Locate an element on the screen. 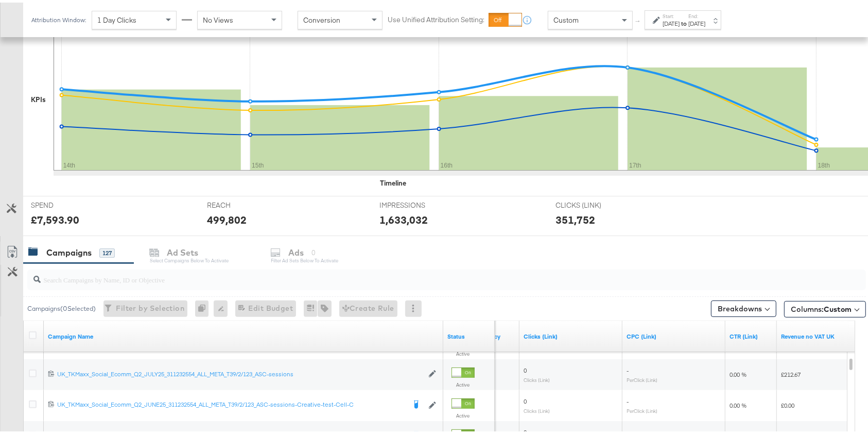 The height and width of the screenshot is (434, 868). label: Start: is located at coordinates (671, 13).